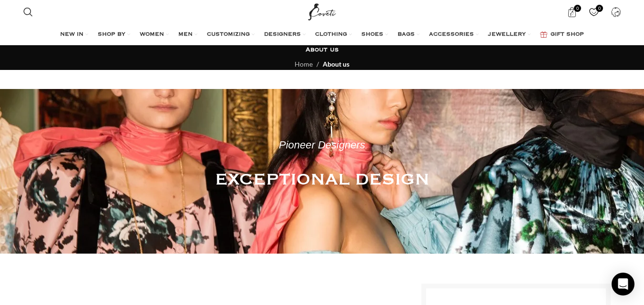  What do you see at coordinates (28, 12) in the screenshot?
I see `a: Search` at bounding box center [28, 12].